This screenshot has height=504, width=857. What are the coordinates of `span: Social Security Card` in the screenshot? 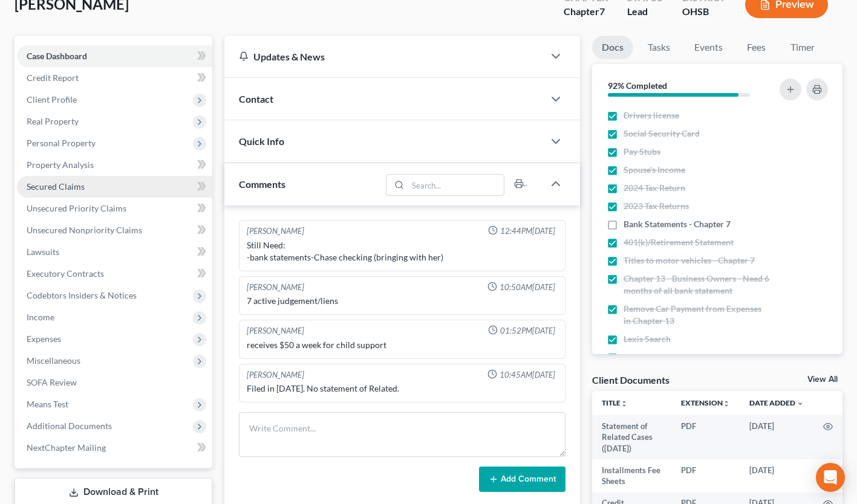 It's located at (661, 133).